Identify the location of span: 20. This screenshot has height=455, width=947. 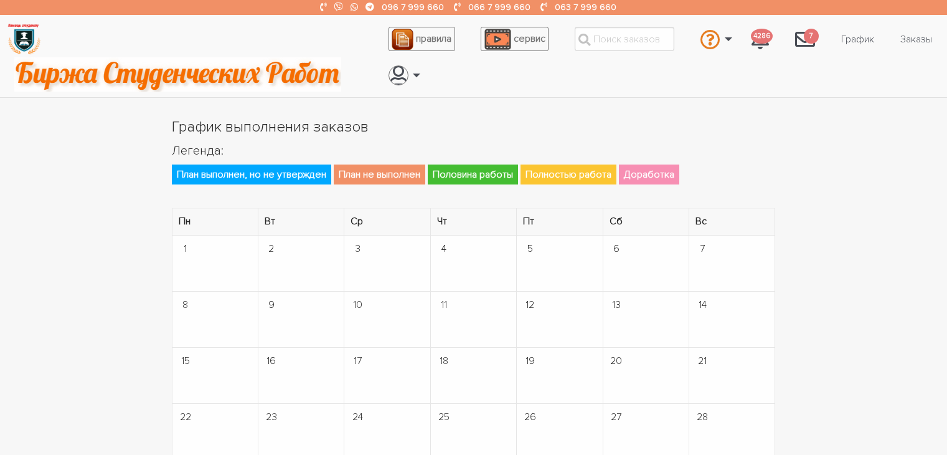
(617, 361).